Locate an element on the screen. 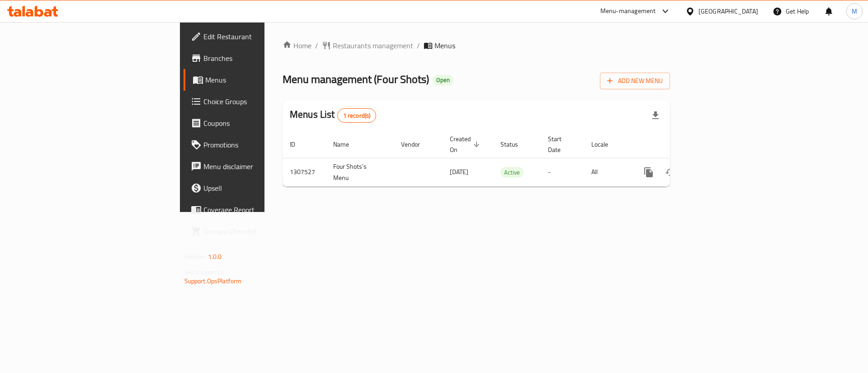 The width and height of the screenshot is (868, 373). span: Restaurants management is located at coordinates (372, 45).